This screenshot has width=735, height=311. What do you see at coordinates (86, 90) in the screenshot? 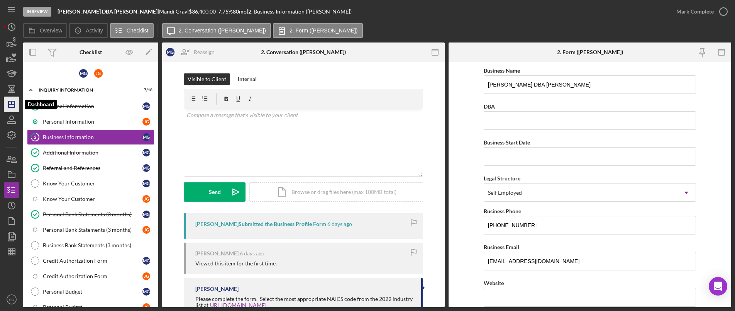
I see `div: INQUIRY INFORMATION` at bounding box center [86, 90].